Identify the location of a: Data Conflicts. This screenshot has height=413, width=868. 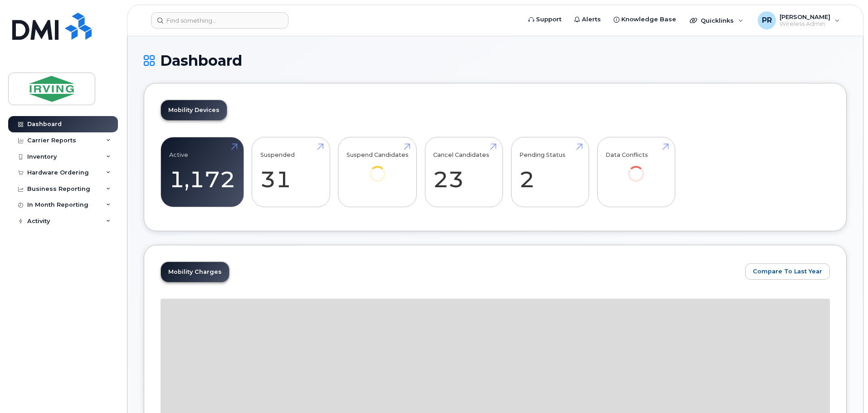
(636, 168).